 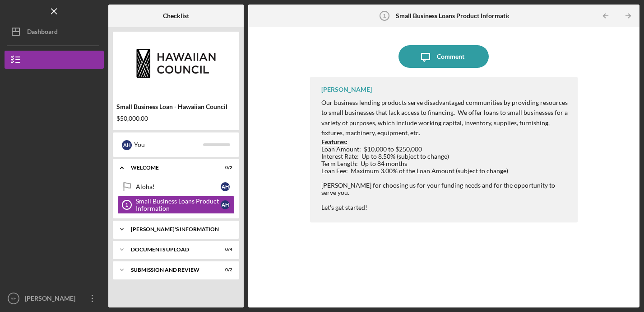 I want to click on button: Dashboard, so click(x=55, y=32).